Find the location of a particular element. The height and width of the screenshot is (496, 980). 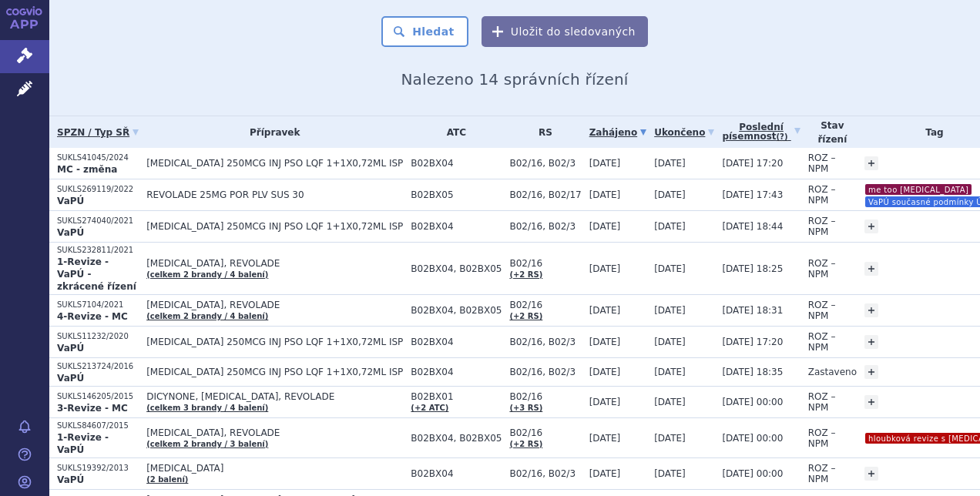

strong: 1-Revize - VaPÚ - zkrácené řízení is located at coordinates (97, 275).